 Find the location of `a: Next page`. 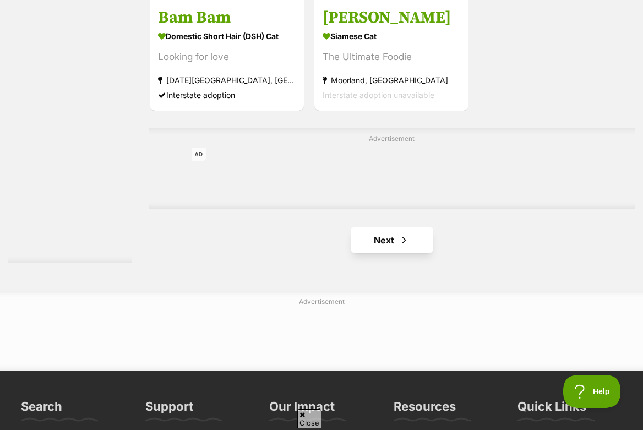

a: Next page is located at coordinates (392, 240).